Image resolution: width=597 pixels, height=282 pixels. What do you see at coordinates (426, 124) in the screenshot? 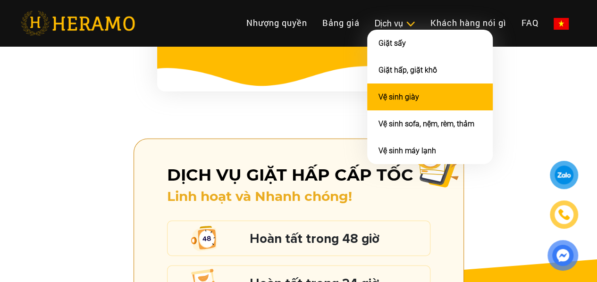
I see `a: Vệ sinh sofa, nệm, rèm, thảm` at bounding box center [426, 124].